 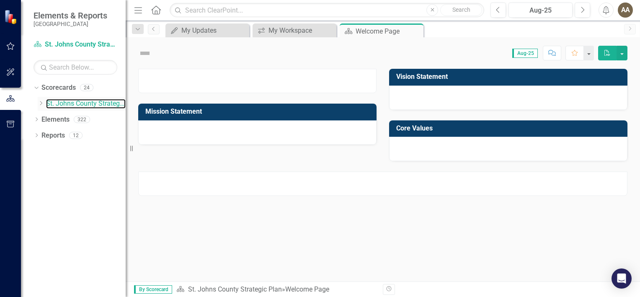 I want to click on button: Aug-25, so click(x=540, y=10).